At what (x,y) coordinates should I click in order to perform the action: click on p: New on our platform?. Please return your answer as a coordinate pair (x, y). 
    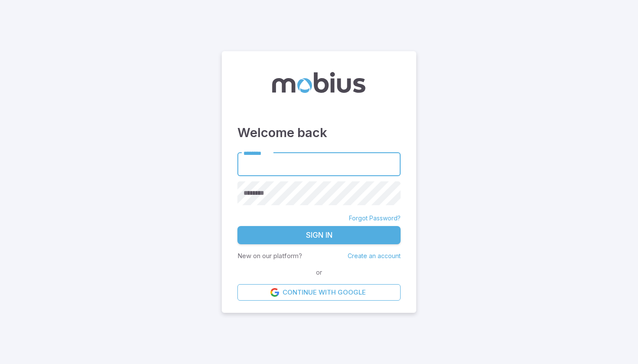
    Looking at the image, I should click on (270, 256).